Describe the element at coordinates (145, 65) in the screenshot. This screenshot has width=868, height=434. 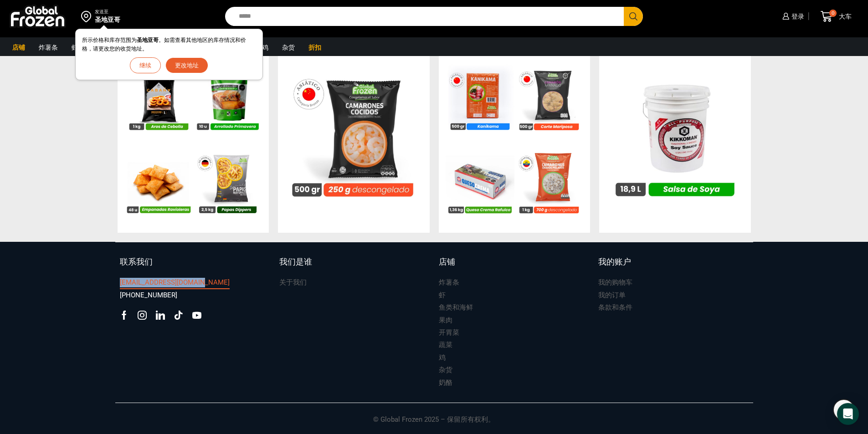
I see `font: 继续` at that location.